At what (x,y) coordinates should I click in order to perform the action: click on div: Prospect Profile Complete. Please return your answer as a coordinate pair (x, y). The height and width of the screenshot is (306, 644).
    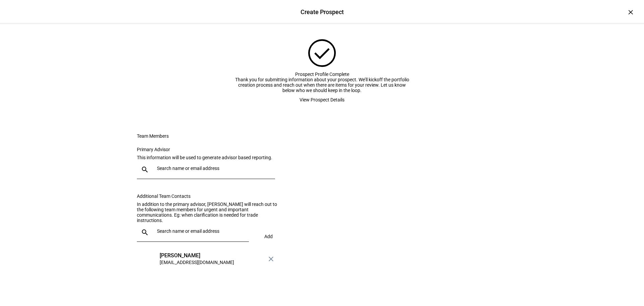
    Looking at the image, I should click on (322, 74).